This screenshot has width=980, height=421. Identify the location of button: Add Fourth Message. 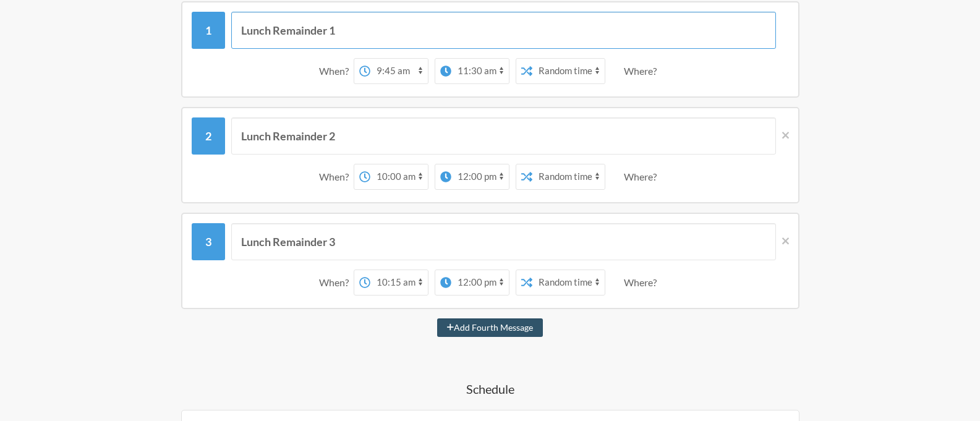
(490, 328).